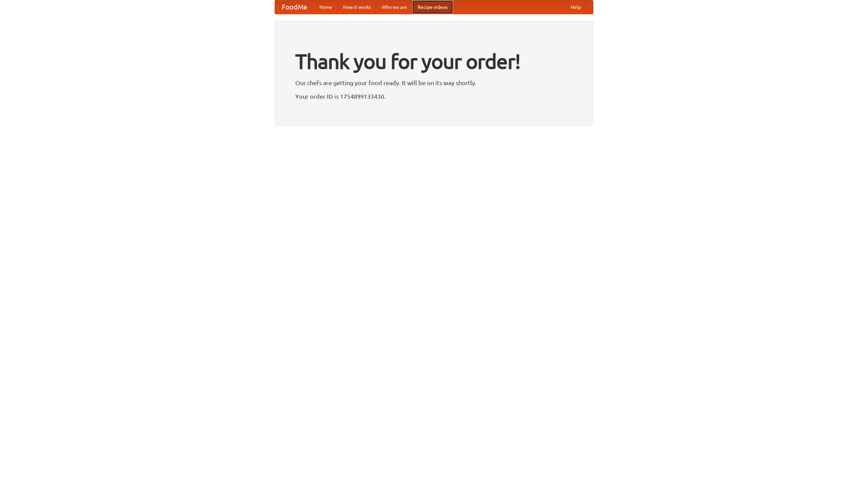 The height and width of the screenshot is (480, 868). What do you see at coordinates (326, 7) in the screenshot?
I see `a: Home` at bounding box center [326, 7].